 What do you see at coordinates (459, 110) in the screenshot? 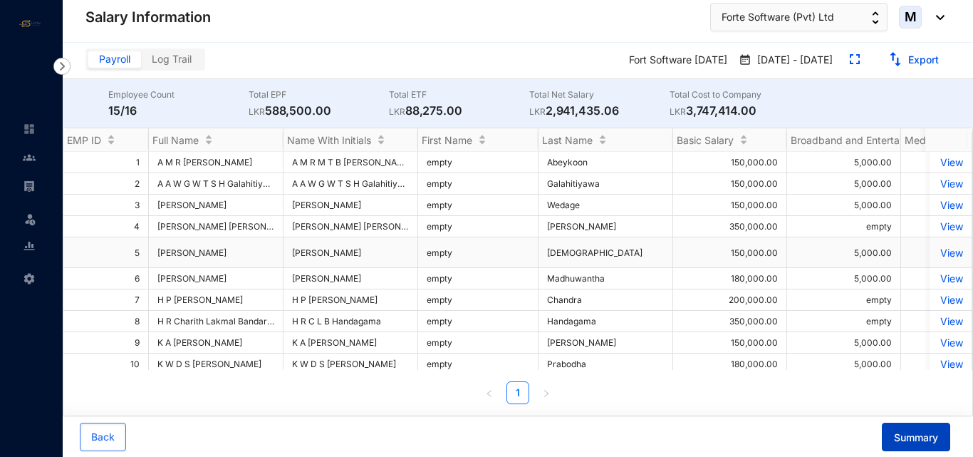
I see `p: 88,275.00` at bounding box center [459, 110].